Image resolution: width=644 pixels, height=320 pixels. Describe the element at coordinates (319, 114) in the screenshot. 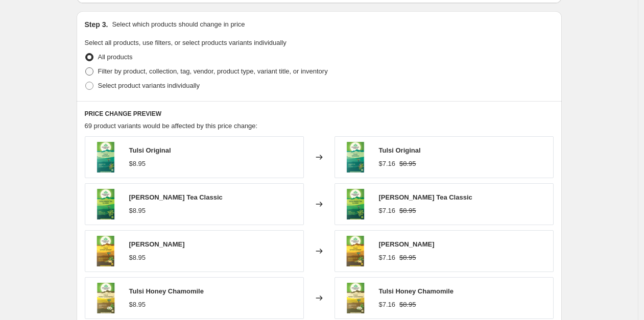

I see `h6: PRICE CHANGE PREVIEW` at that location.